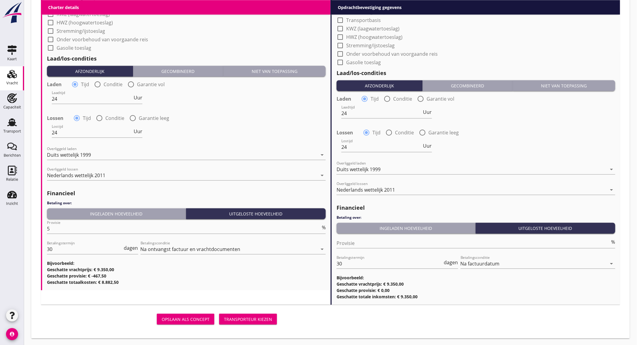 The height and width of the screenshot is (345, 637). Describe the element at coordinates (12, 334) in the screenshot. I see `i: account_circle` at that location.